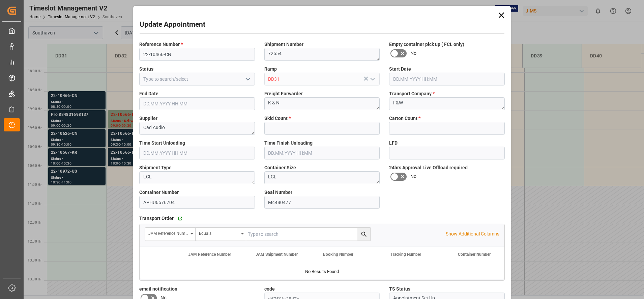  What do you see at coordinates (148, 118) in the screenshot?
I see `span: Supplier` at bounding box center [148, 118].